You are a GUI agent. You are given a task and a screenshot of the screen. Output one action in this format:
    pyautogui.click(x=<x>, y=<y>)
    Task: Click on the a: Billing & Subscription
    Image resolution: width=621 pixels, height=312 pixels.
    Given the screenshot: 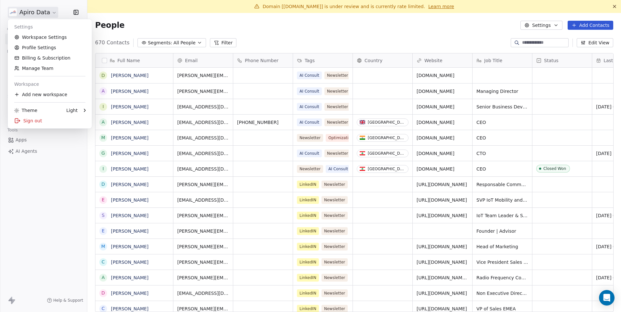 What is the action you would take?
    pyautogui.click(x=50, y=58)
    